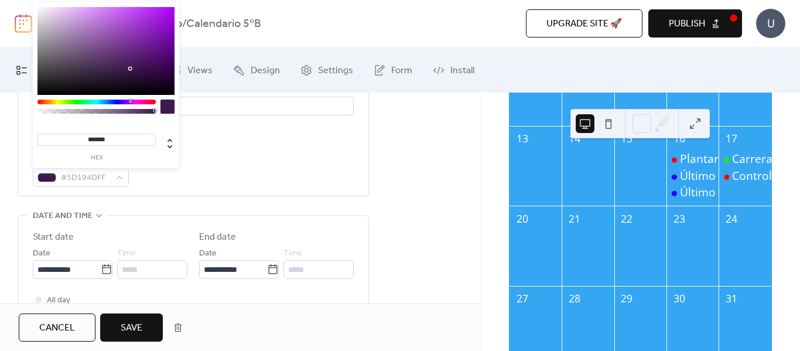 The height and width of the screenshot is (351, 800). What do you see at coordinates (131, 327) in the screenshot?
I see `button: Save` at bounding box center [131, 327].